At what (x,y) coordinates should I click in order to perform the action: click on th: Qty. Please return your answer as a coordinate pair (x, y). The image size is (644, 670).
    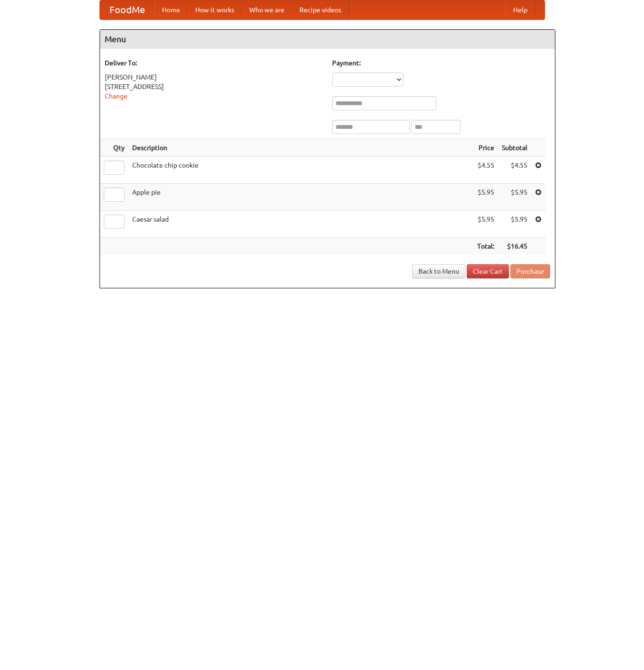
    Looking at the image, I should click on (114, 148).